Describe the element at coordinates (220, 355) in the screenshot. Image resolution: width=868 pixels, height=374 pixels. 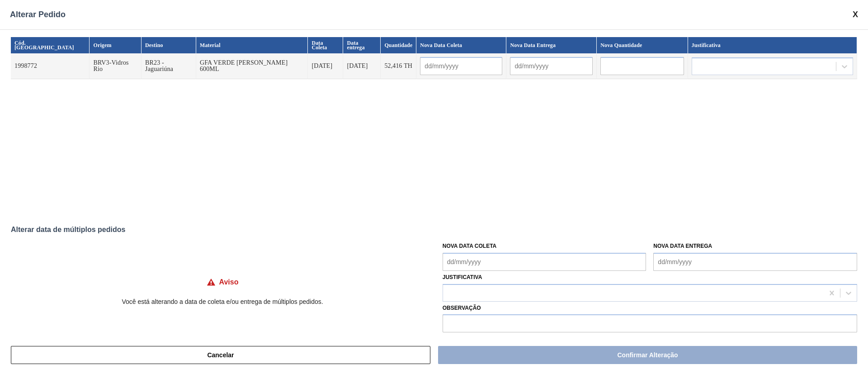
I see `button: Cancelar` at that location.